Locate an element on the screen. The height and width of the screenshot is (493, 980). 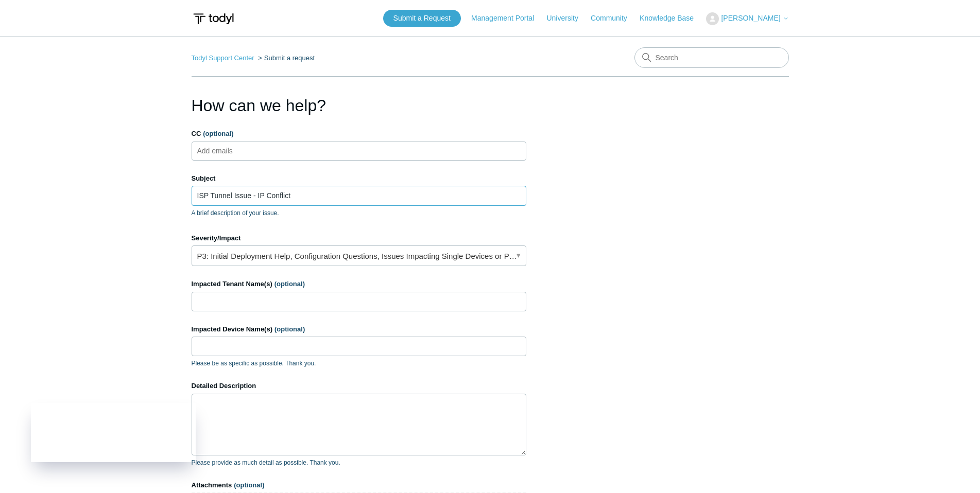
h1: How can we help? is located at coordinates (359, 105).